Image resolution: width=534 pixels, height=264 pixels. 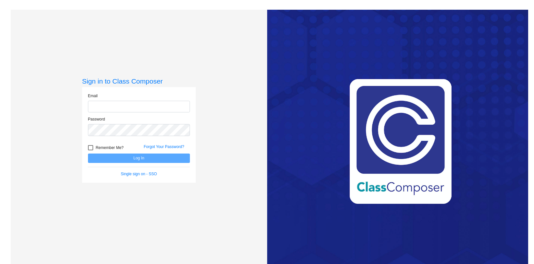 What do you see at coordinates (139, 158) in the screenshot?
I see `button: Log In` at bounding box center [139, 158].